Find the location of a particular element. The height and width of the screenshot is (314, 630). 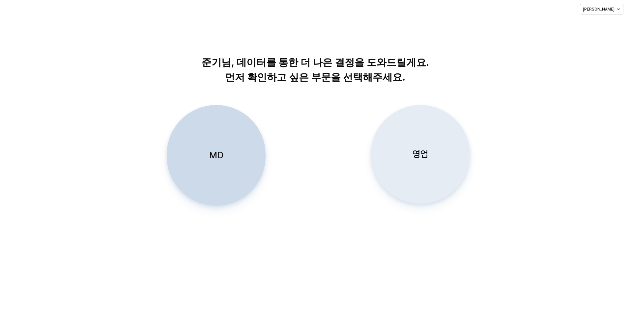

p: 준기님, 데이터를 통한 더 나은 결정을 도와드릴게요. 먼저 확인하고 싶은 부문을 선택해주세요. is located at coordinates (315, 70).